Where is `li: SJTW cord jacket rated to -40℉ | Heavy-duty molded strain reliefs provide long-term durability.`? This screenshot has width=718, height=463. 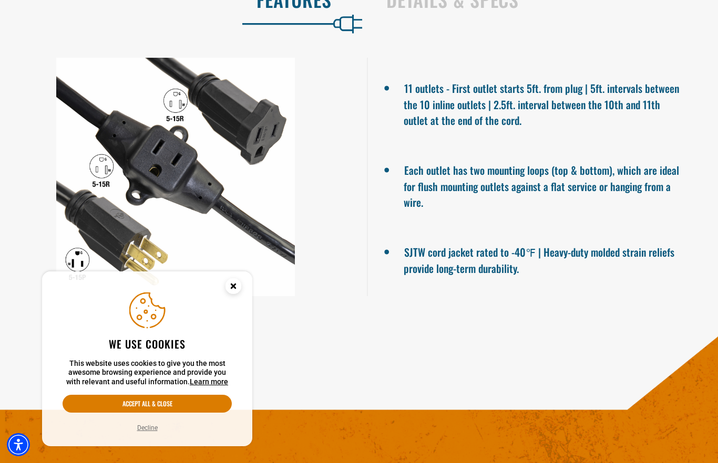 li: SJTW cord jacket rated to -40℉ | Heavy-duty molded strain reliefs provide long-term durability. is located at coordinates (542, 259).